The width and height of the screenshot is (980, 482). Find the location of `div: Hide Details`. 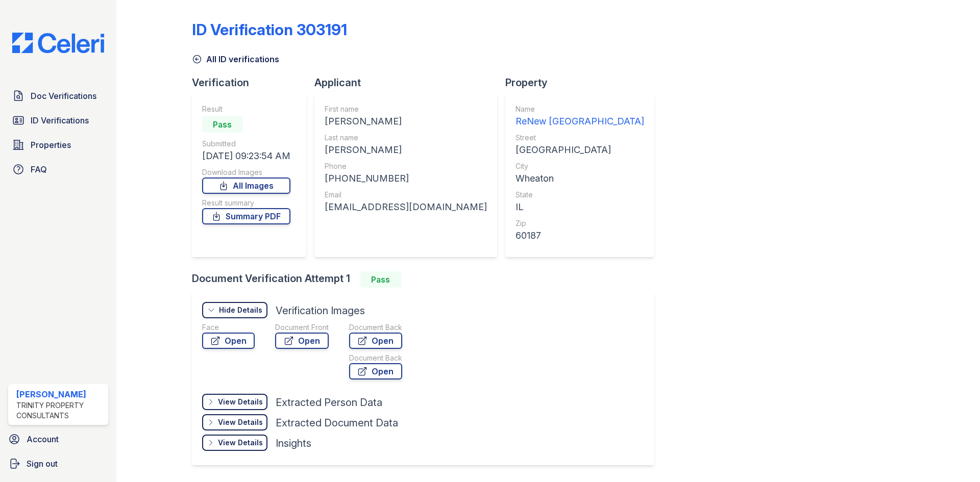

div: Hide Details is located at coordinates (240, 310).